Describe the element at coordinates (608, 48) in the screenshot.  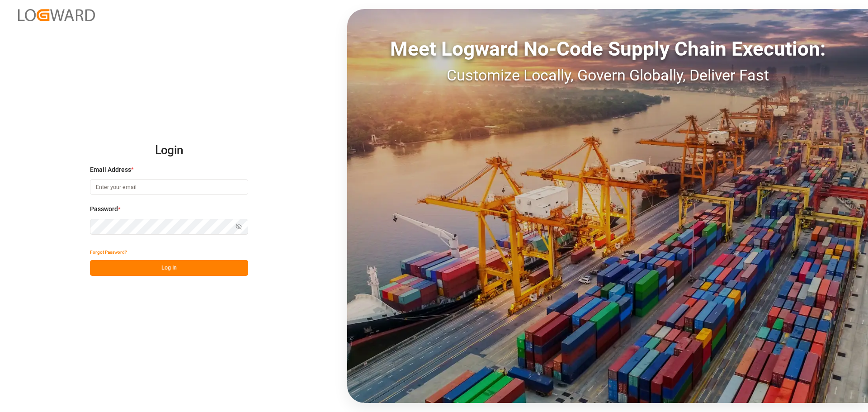
I see `div: Meet Logward No-Code Supply Chain Execution:` at that location.